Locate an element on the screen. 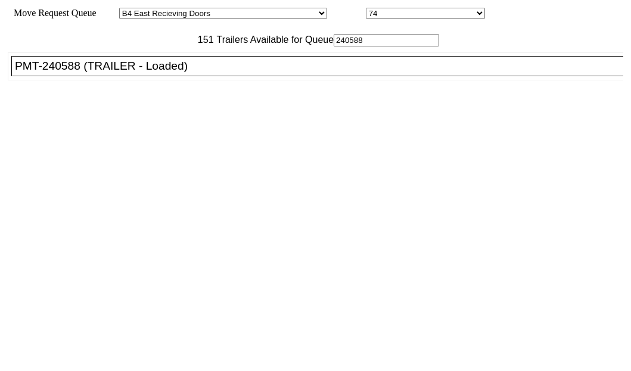 Image resolution: width=631 pixels, height=371 pixels. span: Trailers Available for Queue is located at coordinates (274, 39).